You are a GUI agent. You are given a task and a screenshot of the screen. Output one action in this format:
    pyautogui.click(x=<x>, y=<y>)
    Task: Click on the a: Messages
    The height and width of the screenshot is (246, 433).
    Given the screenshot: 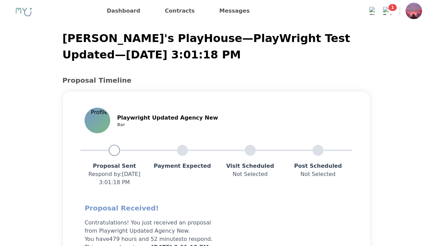 What is the action you would take?
    pyautogui.click(x=234, y=11)
    